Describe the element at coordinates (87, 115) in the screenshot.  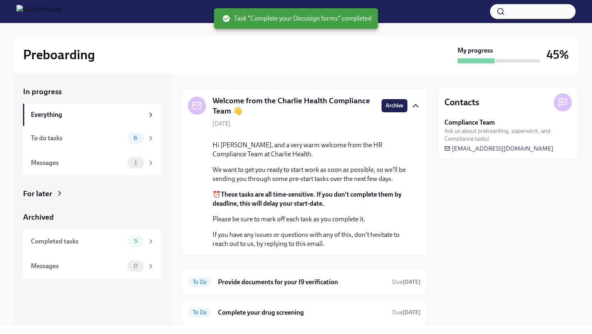
I see `div: Everything` at that location.